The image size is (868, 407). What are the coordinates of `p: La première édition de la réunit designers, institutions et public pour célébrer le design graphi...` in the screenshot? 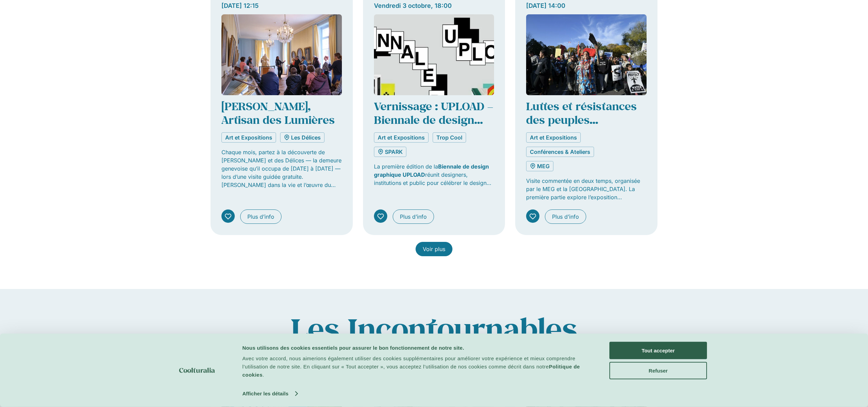 It's located at (434, 175).